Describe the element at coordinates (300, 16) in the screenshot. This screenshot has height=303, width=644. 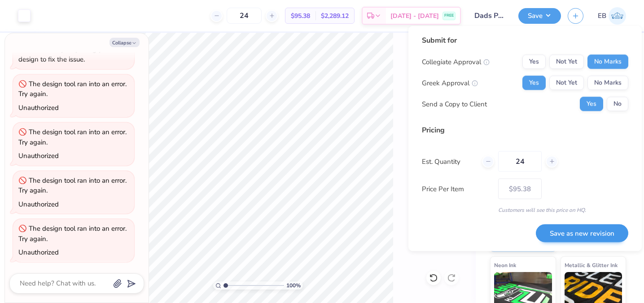
I see `span: $95.38` at that location.